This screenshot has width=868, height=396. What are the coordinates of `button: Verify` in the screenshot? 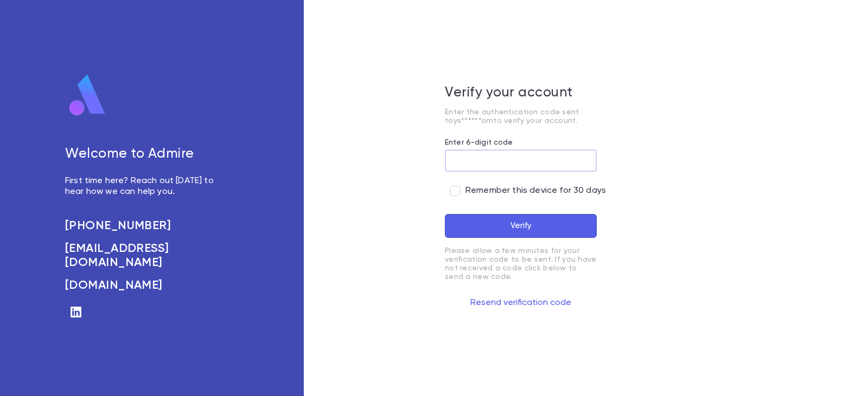 It's located at (521, 226).